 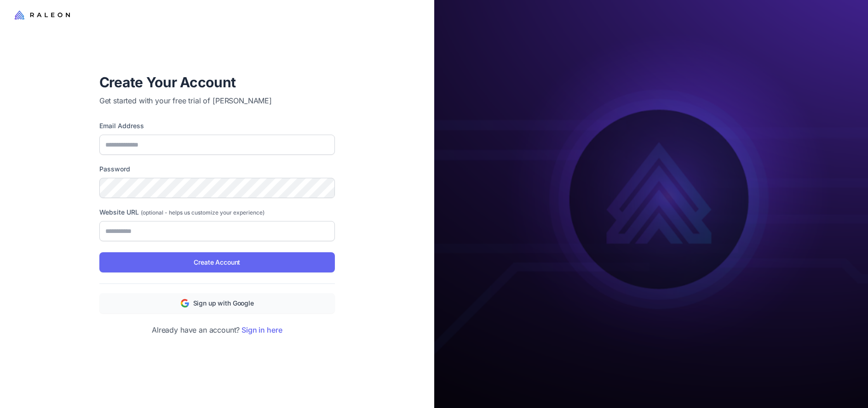 What do you see at coordinates (217, 263) in the screenshot?
I see `button: Create Account` at bounding box center [217, 263].